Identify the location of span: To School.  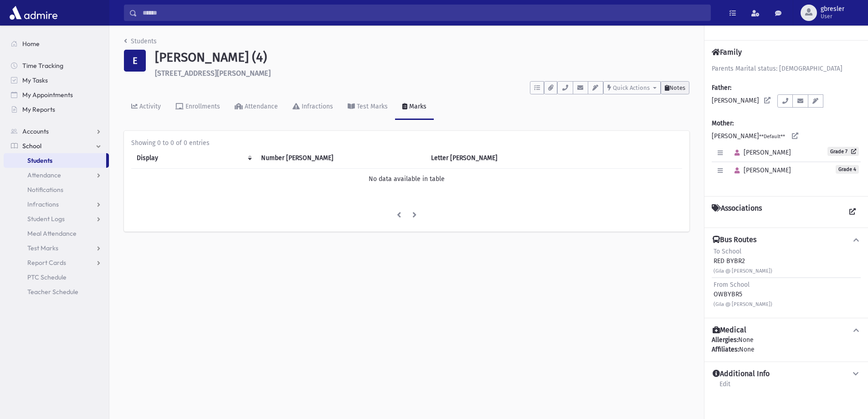
(727, 251).